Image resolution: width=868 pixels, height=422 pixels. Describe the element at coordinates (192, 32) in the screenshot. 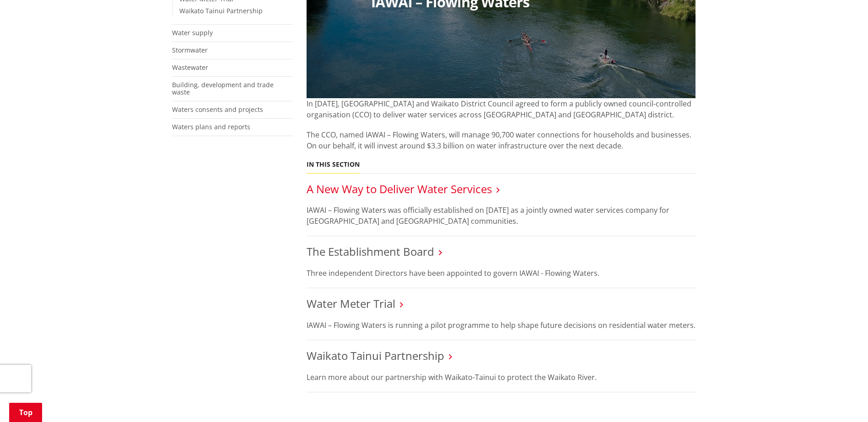

I see `a: Water supply` at that location.